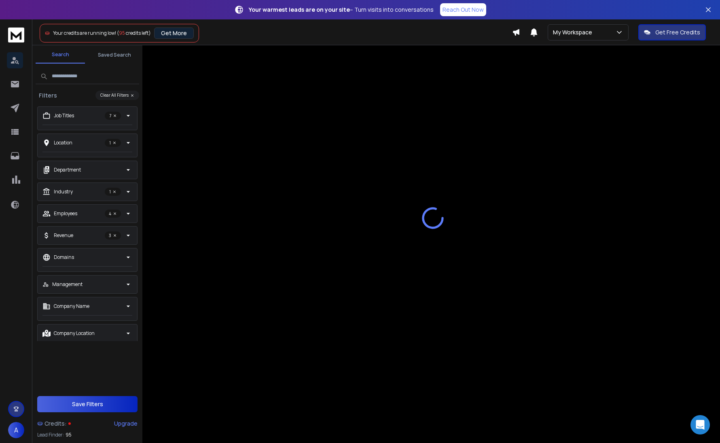 This screenshot has height=443, width=720. I want to click on img: logo, so click(16, 35).